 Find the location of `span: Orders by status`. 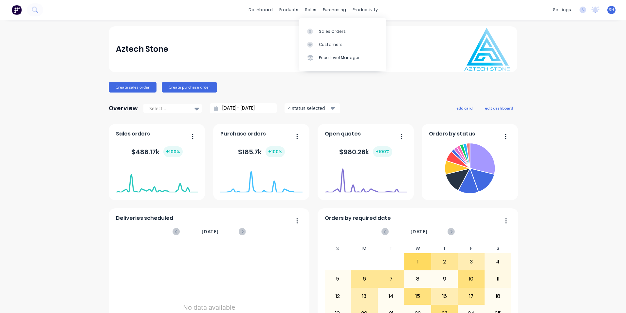

span: Orders by status is located at coordinates (452, 134).